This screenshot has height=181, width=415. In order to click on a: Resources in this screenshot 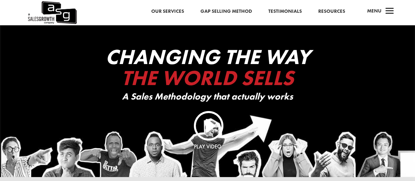, I will do `click(332, 11)`.